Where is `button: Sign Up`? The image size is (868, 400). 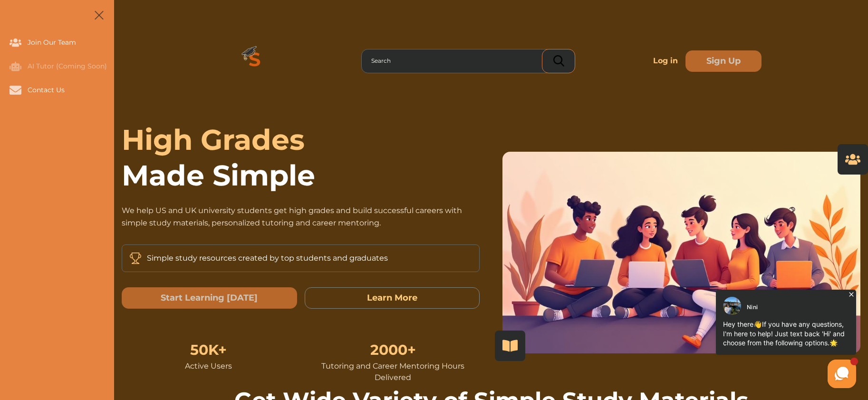 button: Sign Up is located at coordinates (723, 61).